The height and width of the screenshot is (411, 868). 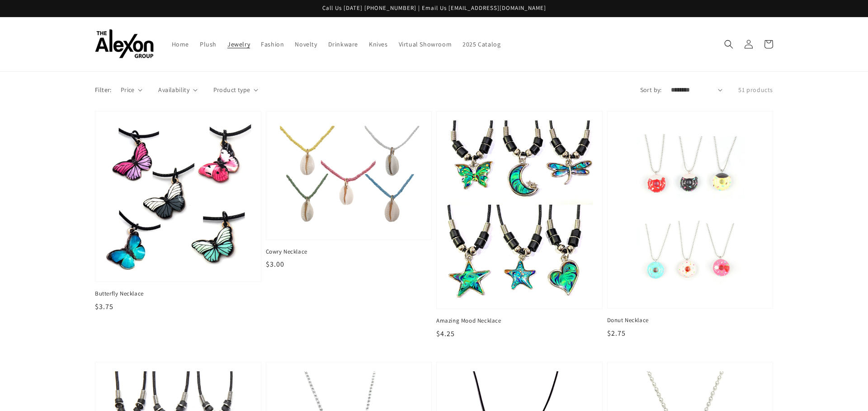 I want to click on span: Virtual Showroom, so click(x=425, y=44).